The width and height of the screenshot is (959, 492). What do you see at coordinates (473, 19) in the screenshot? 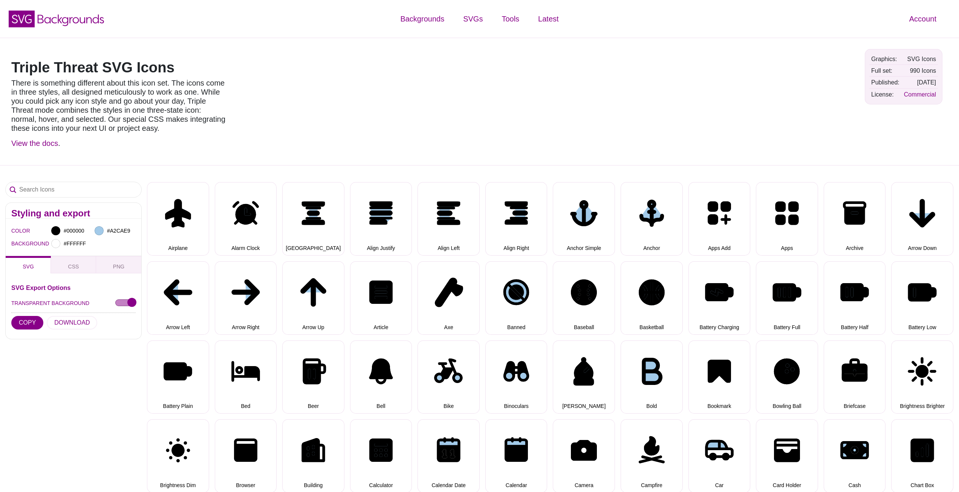
I see `a: SVGs` at bounding box center [473, 19].